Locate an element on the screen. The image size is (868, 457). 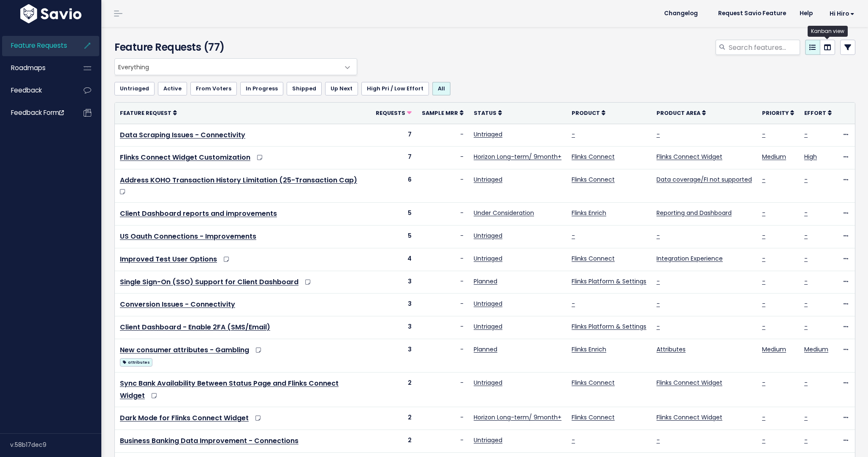
span: Hi Hiro is located at coordinates (842, 13).